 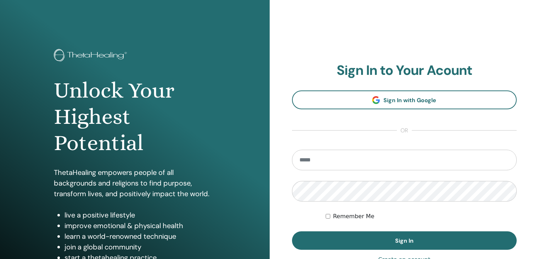 What do you see at coordinates (135, 117) in the screenshot?
I see `h1: Unlock Your Highest Potential` at bounding box center [135, 117].